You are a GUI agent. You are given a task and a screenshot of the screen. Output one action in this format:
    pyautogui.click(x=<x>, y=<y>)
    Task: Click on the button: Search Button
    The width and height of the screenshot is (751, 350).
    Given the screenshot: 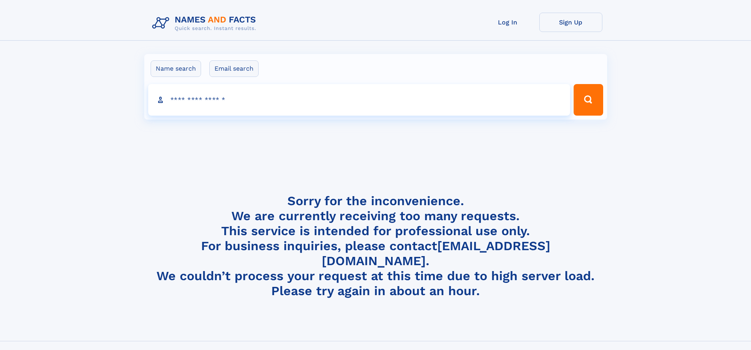 What is the action you would take?
    pyautogui.click(x=588, y=100)
    